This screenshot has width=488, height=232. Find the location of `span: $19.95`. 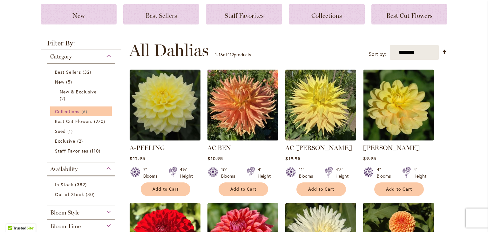

span: $19.95 is located at coordinates (293, 158).